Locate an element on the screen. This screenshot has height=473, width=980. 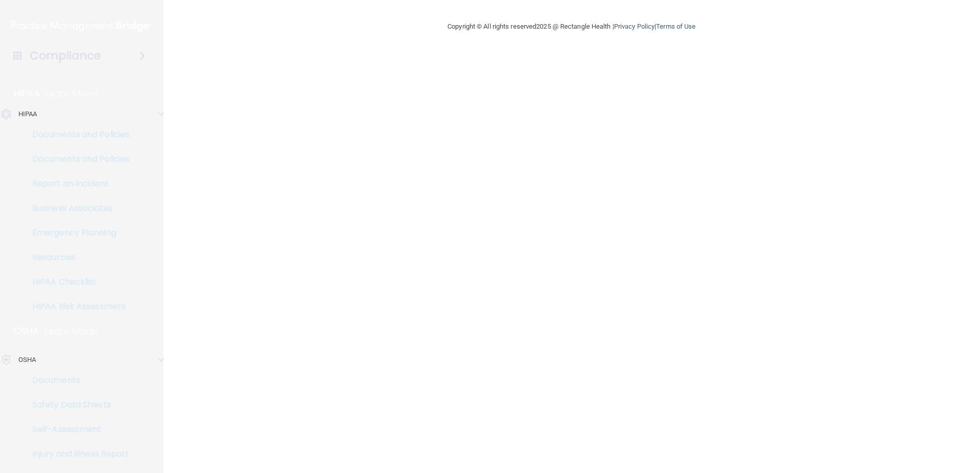
p: Injury and Illness Report is located at coordinates (76, 455).